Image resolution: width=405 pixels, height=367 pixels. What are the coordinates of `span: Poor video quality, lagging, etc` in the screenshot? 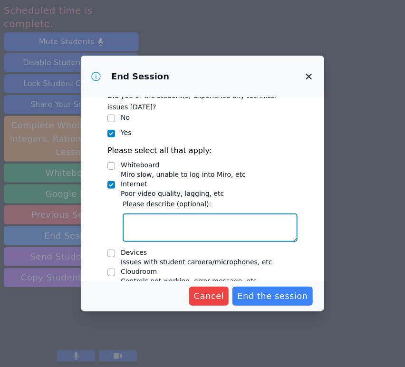 It's located at (172, 193).